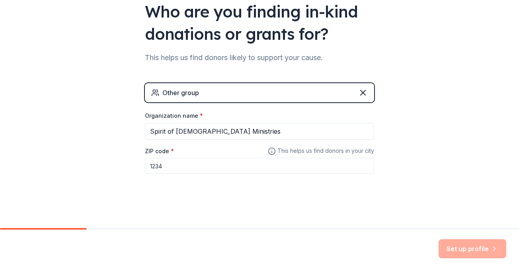 This screenshot has height=271, width=519. I want to click on div: Other group, so click(181, 93).